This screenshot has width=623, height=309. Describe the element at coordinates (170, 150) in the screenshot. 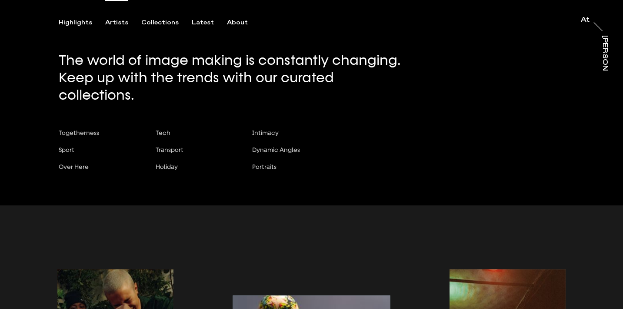

I see `span: Transport` at that location.